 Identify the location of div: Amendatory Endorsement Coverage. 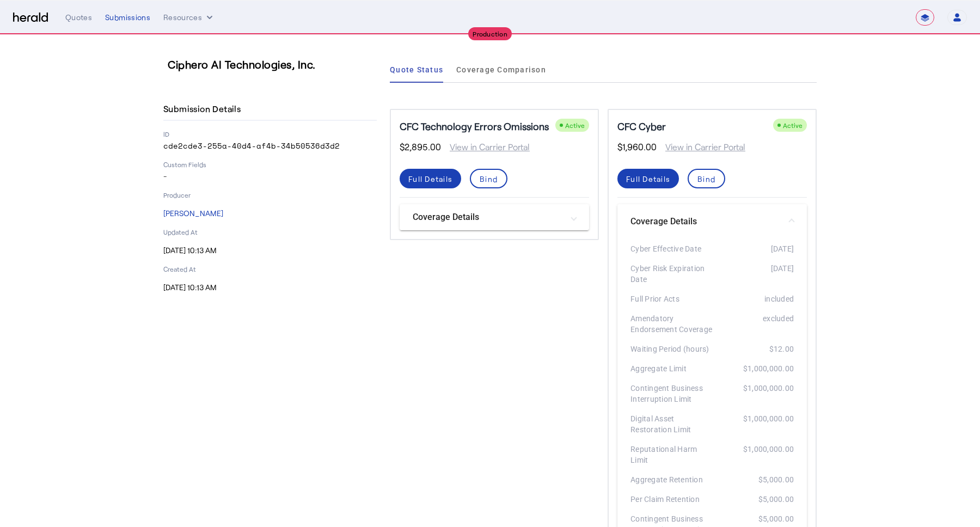
(671, 324).